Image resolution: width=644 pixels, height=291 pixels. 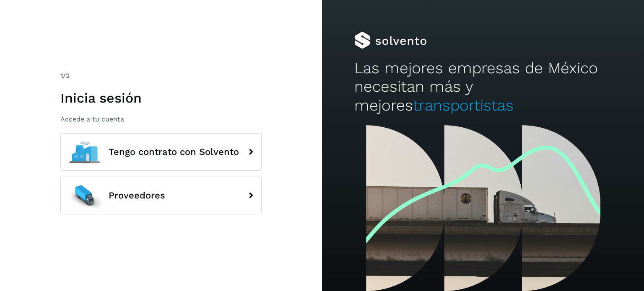 What do you see at coordinates (137, 195) in the screenshot?
I see `span: Proveedores` at bounding box center [137, 195].